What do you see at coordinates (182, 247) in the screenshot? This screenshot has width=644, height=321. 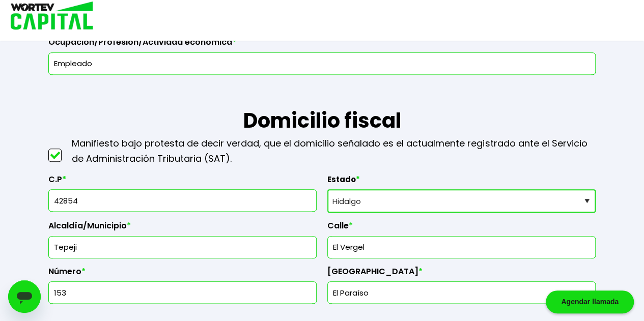 I see `input: Alcaldía o Municipio` at bounding box center [182, 247].